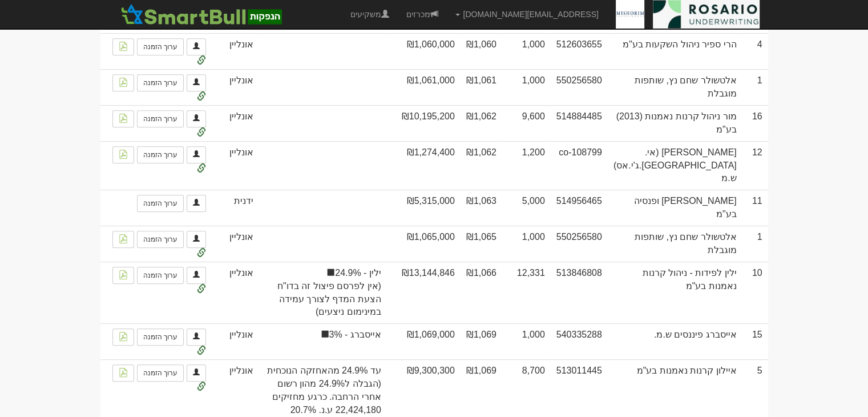 This screenshot has width=868, height=417. I want to click on td: הרי ספיר ניהול השקעות בע"מ, so click(675, 51).